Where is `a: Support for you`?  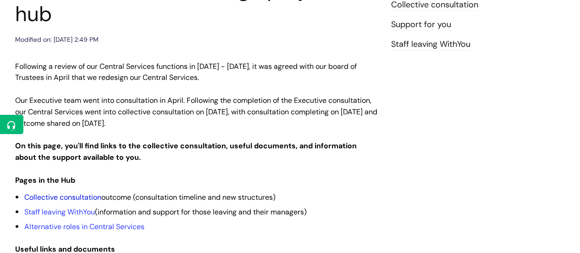
a: Support for you is located at coordinates (421, 25).